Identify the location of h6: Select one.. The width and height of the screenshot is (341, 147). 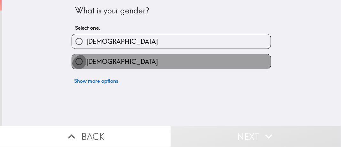
(171, 28).